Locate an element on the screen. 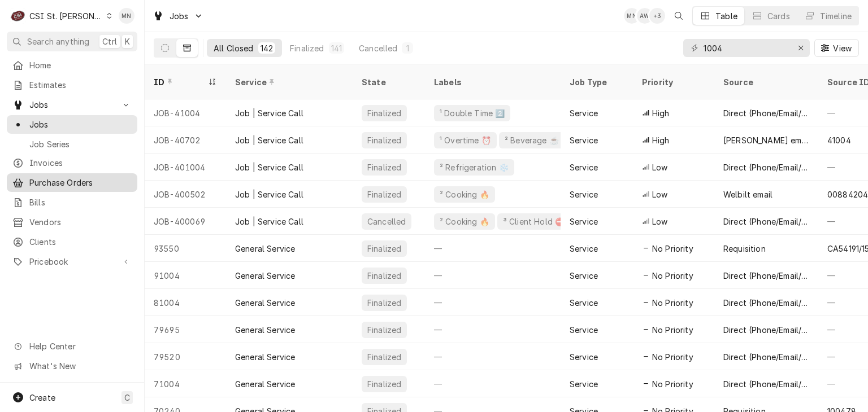 Image resolution: width=868 pixels, height=412 pixels. a: Home is located at coordinates (72, 65).